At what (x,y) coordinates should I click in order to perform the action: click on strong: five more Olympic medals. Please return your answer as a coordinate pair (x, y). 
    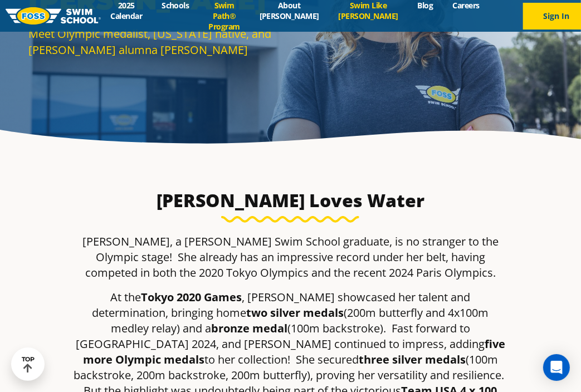
    Looking at the image, I should click on (294, 351).